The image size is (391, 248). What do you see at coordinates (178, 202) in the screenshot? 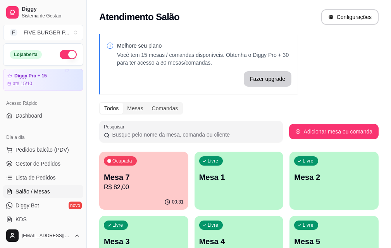
I see `p: 00:31` at bounding box center [178, 202].